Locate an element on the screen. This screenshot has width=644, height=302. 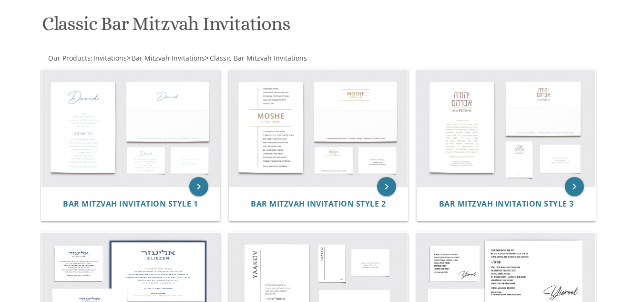
img: Bar Mitzvah Invitation Style 3 is located at coordinates (506, 128).